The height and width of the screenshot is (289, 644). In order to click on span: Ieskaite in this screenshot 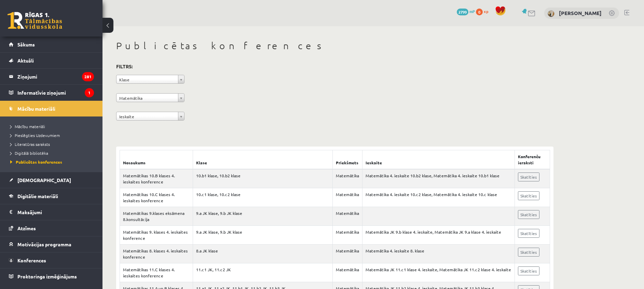, I will do `click(147, 116)`.